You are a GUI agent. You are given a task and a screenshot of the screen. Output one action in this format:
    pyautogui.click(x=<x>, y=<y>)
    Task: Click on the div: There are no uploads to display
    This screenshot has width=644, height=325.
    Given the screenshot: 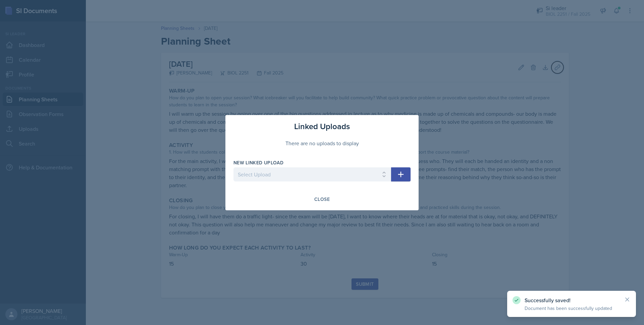 What is the action you would take?
    pyautogui.click(x=322, y=143)
    